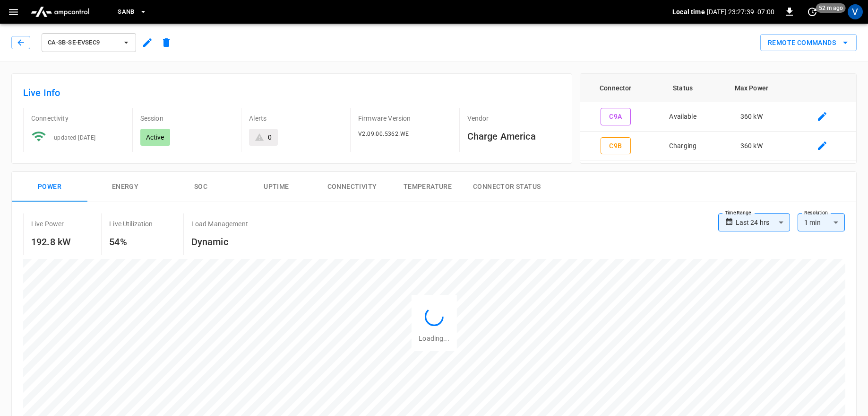 Image resolution: width=868 pixels, height=416 pixels. Describe the element at coordinates (752, 88) in the screenshot. I see `th: Max Power` at that location.